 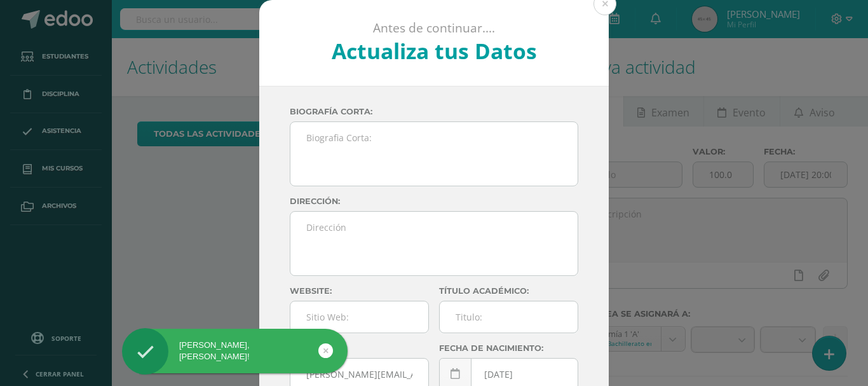 What do you see at coordinates (508, 290) in the screenshot?
I see `label: Título académico:` at bounding box center [508, 290].